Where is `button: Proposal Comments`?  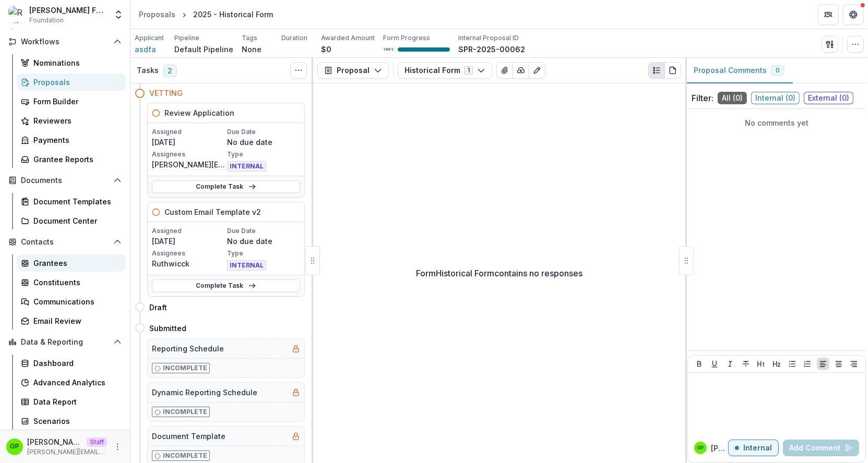
button: Proposal Comments is located at coordinates (739, 71).